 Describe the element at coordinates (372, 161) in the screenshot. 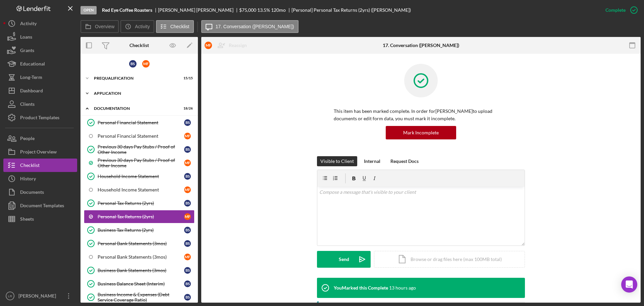

I see `button: Internal` at that location.